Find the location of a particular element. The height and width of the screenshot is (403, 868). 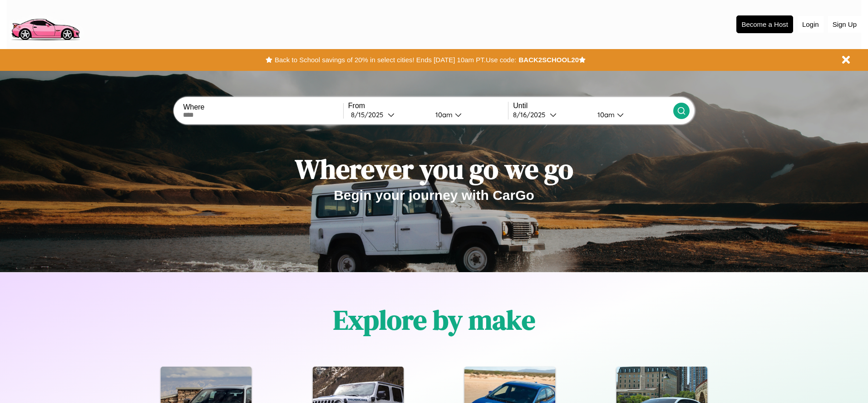

label: Where is located at coordinates (263, 107).